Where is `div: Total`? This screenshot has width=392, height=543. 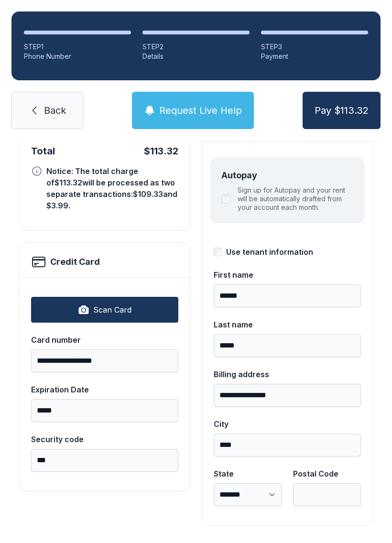 div: Total is located at coordinates (43, 151).